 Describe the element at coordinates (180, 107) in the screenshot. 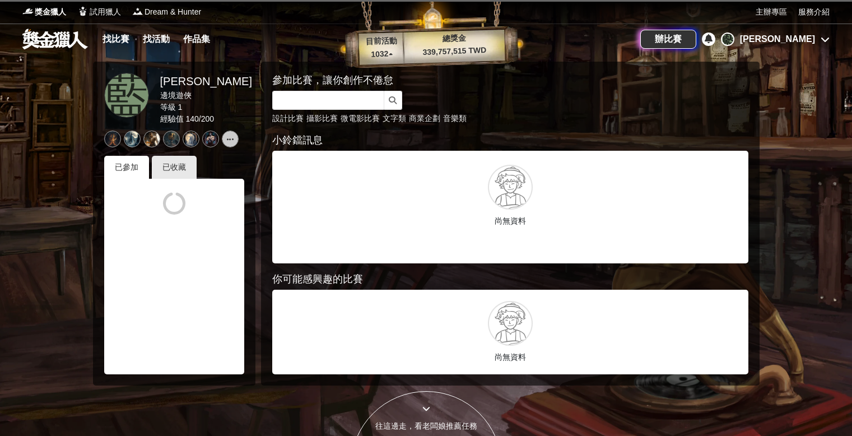

I see `span: 1` at that location.